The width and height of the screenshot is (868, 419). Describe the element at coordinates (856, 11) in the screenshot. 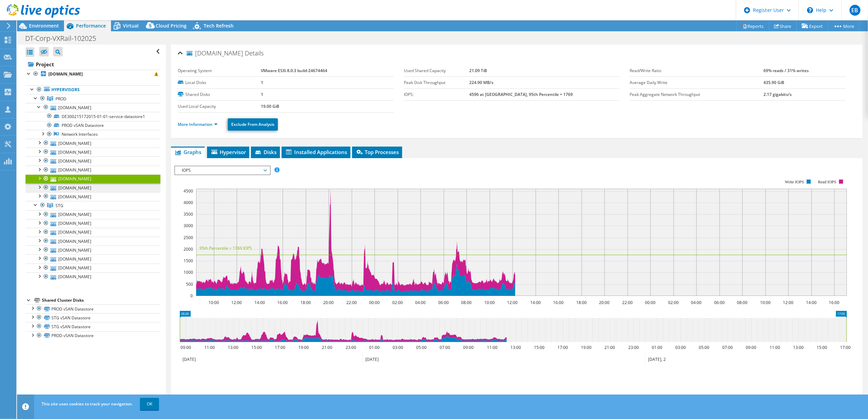

I see `span: EB` at that location.